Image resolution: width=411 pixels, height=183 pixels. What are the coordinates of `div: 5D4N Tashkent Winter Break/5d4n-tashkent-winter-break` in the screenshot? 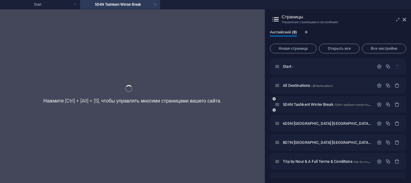 It's located at (328, 104).